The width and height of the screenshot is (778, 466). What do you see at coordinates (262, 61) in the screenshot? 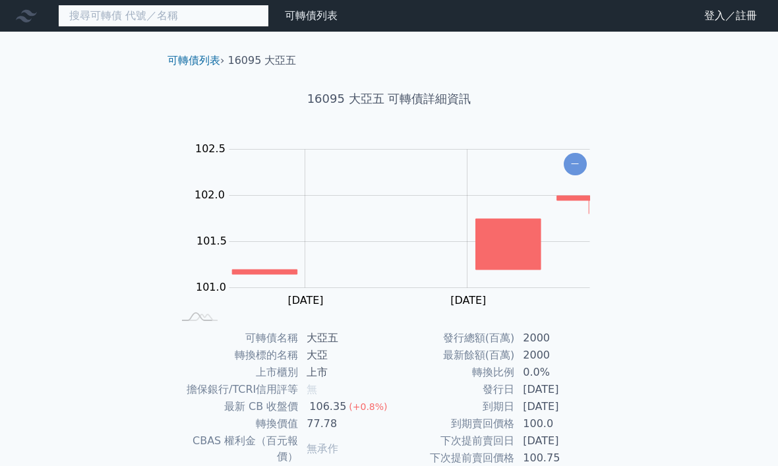
I see `li: 16095 大亞五` at bounding box center [262, 61].